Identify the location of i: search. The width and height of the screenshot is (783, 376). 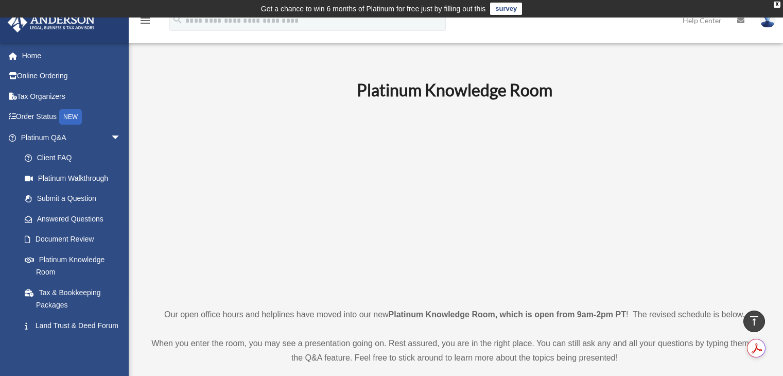
(178, 20).